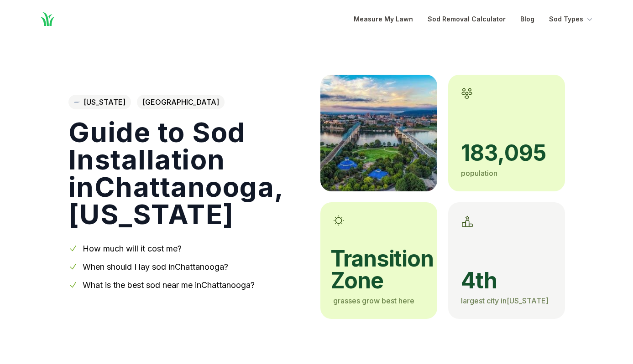 The width and height of the screenshot is (633, 364). I want to click on button: Sod Types, so click(571, 19).